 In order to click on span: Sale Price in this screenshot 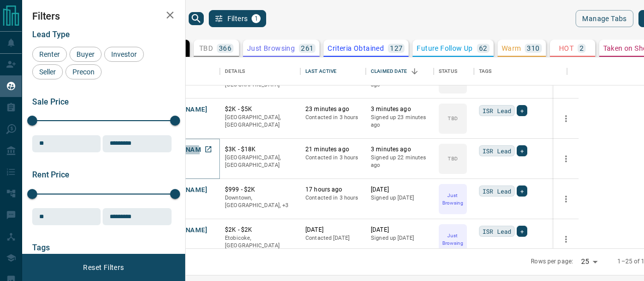, I will do `click(50, 101)`.